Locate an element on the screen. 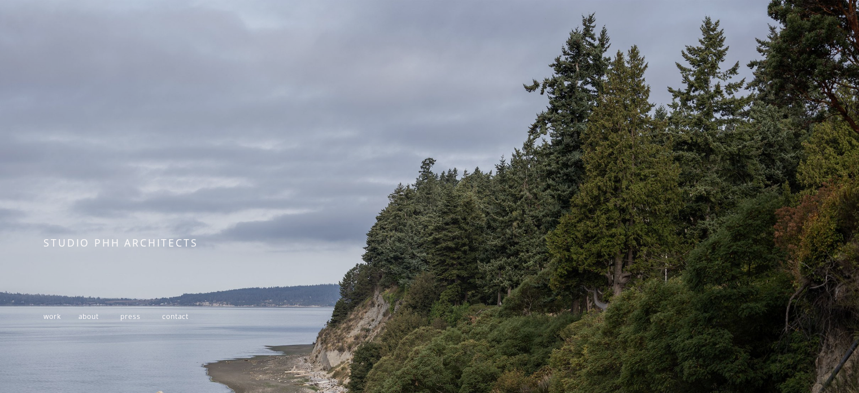 The height and width of the screenshot is (393, 859). a: work is located at coordinates (52, 316).